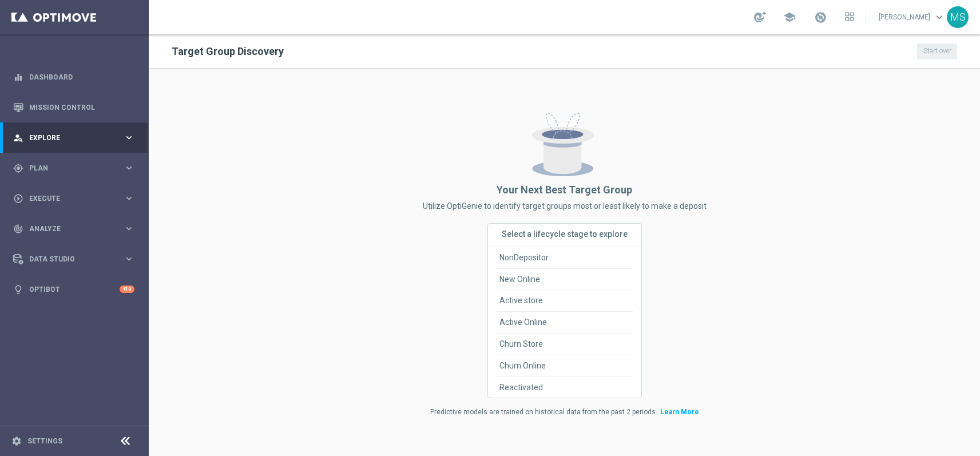 Image resolution: width=980 pixels, height=456 pixels. Describe the element at coordinates (68, 229) in the screenshot. I see `div: Analyze` at that location.